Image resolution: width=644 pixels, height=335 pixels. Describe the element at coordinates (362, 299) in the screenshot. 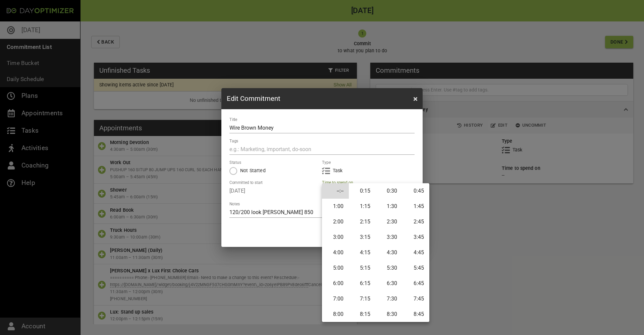

I see `li: 7:15` at that location.